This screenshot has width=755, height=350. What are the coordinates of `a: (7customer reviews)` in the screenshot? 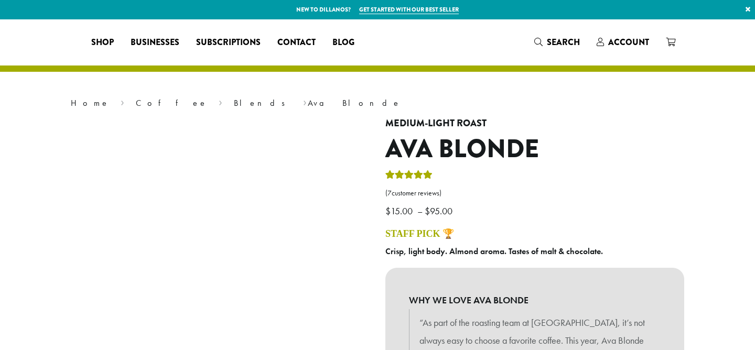 It's located at (535, 193).